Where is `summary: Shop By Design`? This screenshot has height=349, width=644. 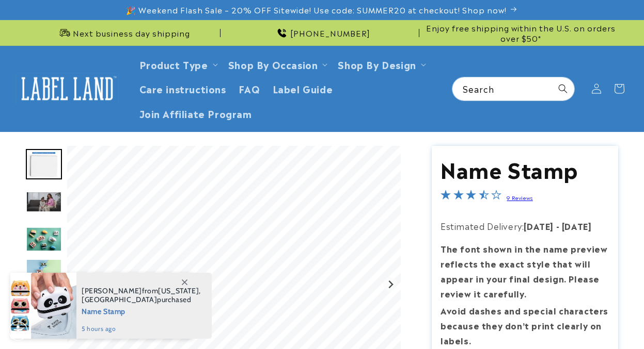
summary: Shop By Design is located at coordinates (381, 64).